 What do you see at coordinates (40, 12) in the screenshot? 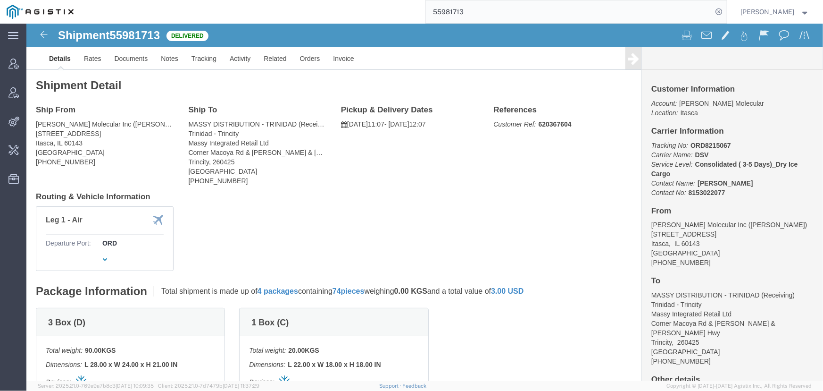
I see `img: logo` at bounding box center [40, 12].